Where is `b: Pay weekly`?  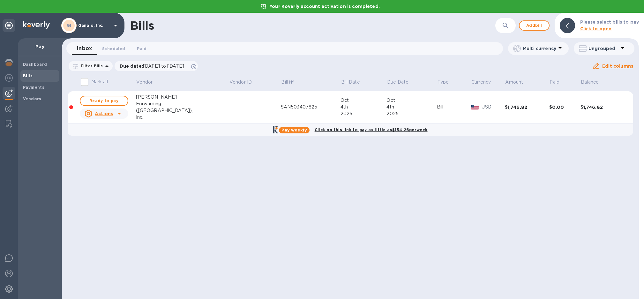 b: Pay weekly is located at coordinates (294, 130).